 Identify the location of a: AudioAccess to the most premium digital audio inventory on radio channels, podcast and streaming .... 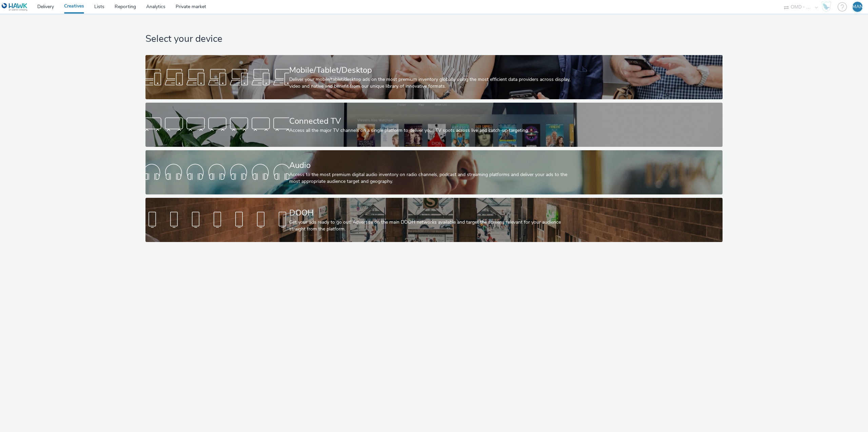
(434, 172).